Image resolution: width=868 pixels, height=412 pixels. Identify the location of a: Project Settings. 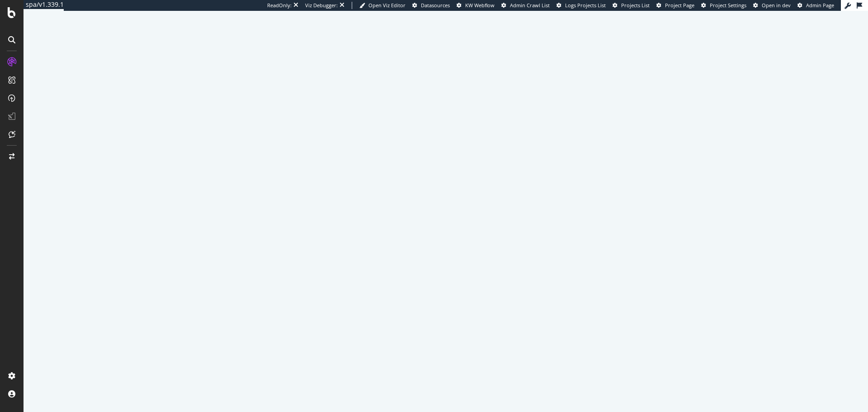
(724, 5).